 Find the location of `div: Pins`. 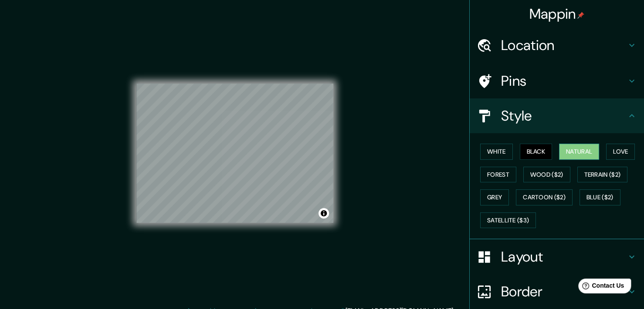

div: Pins is located at coordinates (557, 81).